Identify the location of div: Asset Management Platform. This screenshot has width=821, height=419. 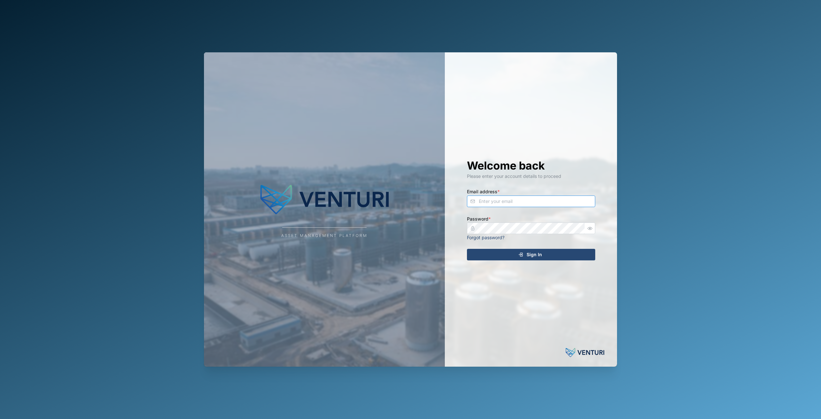
(324, 236).